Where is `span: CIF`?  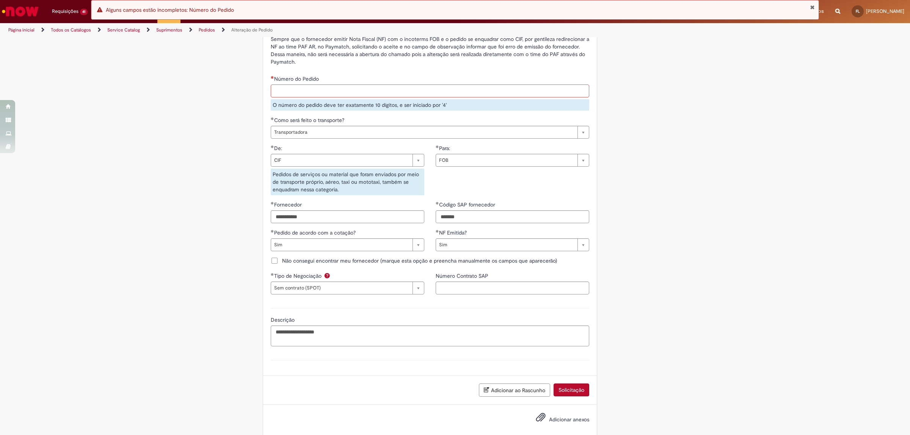
span: CIF is located at coordinates (341, 160).